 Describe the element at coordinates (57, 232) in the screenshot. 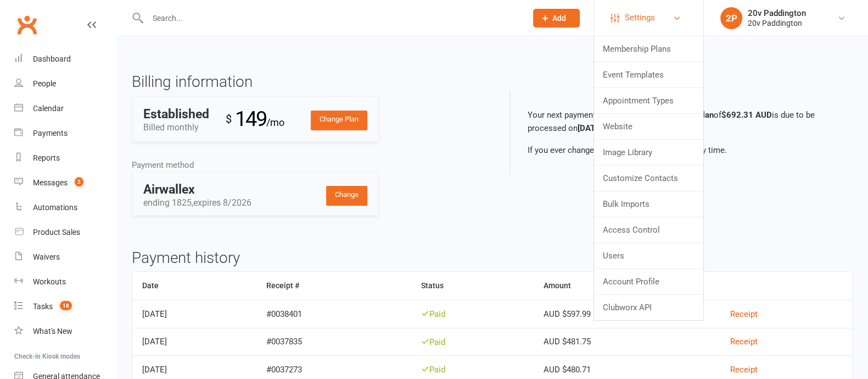

I see `div: Product Sales` at that location.